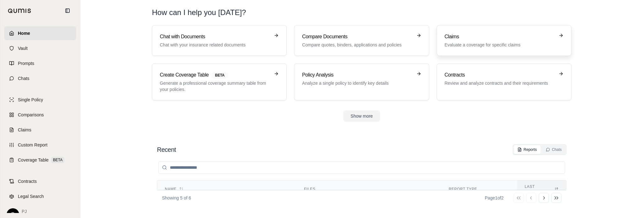 The height and width of the screenshot is (218, 643). Describe the element at coordinates (368, 189) in the screenshot. I see `th: Files` at that location.